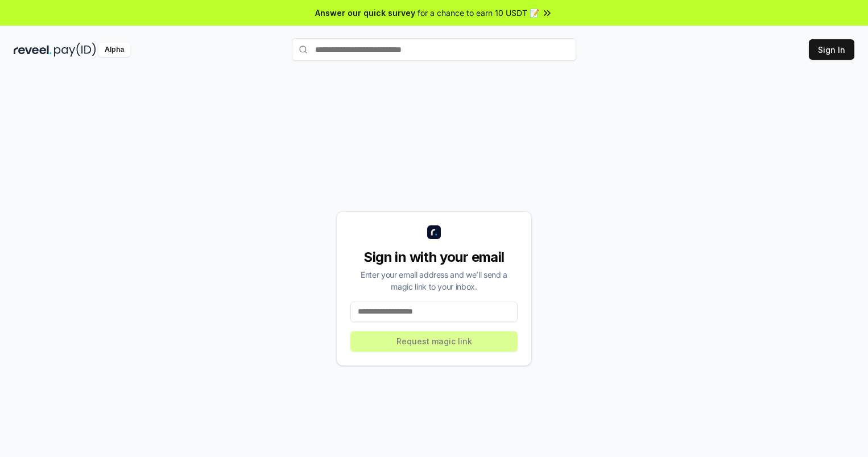  I want to click on img: reveel_dark, so click(32, 50).